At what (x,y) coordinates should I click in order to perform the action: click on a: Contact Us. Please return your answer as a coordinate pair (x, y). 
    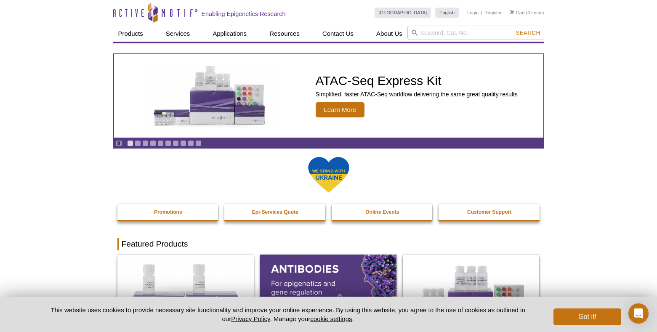
    Looking at the image, I should click on (338, 34).